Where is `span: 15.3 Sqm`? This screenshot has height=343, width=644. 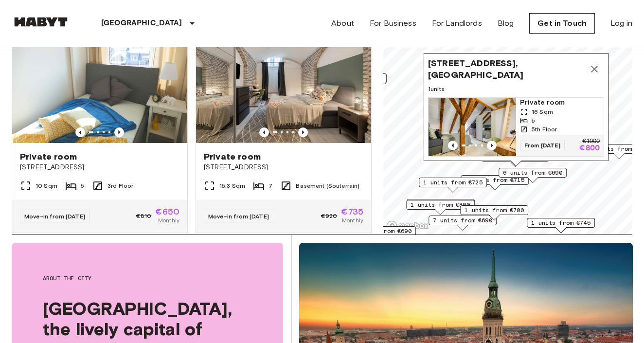
span: 15.3 Sqm is located at coordinates (232, 186).